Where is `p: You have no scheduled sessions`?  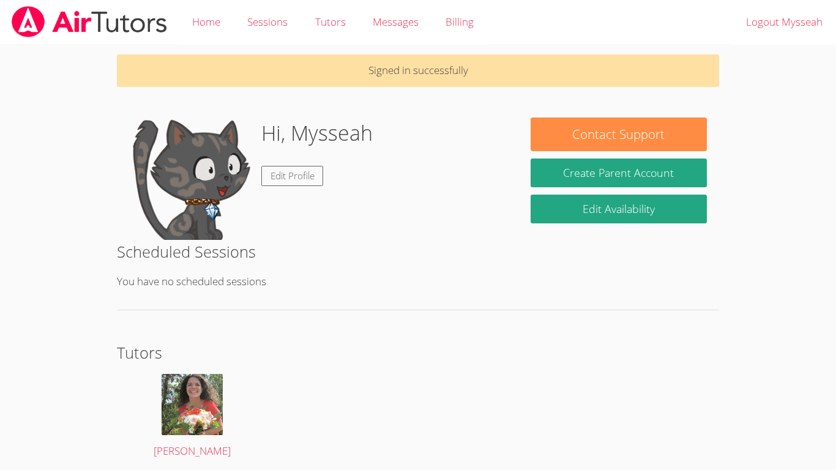 p: You have no scheduled sessions is located at coordinates (418, 281).